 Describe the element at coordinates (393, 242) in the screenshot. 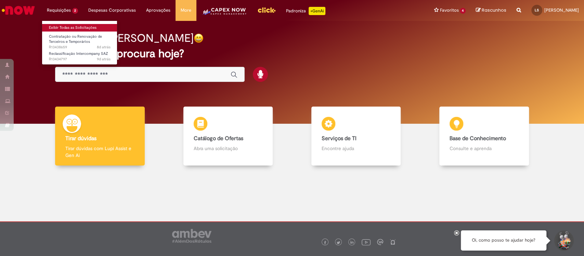

I see `img: logo_footer_naosei.png` at that location.